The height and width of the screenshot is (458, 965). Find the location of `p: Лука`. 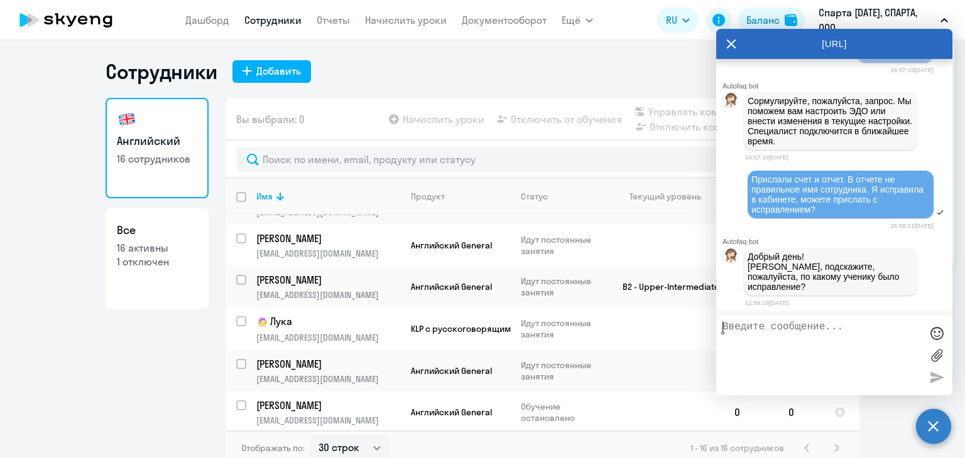

p: Лука is located at coordinates (327, 322).